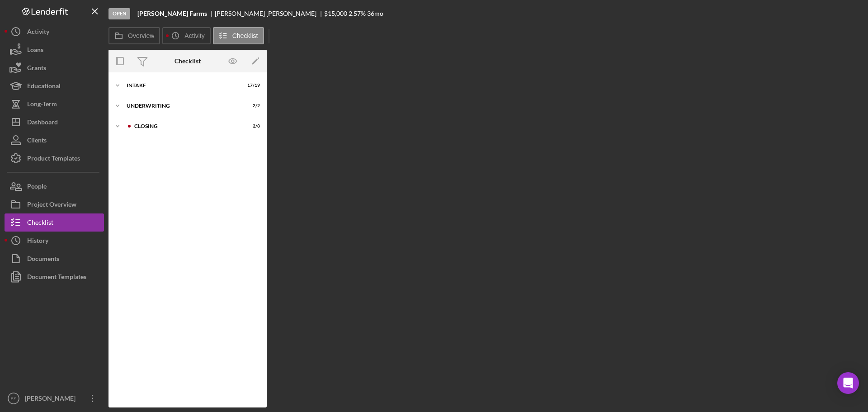 The width and height of the screenshot is (868, 412). Describe the element at coordinates (37, 187) in the screenshot. I see `div: People` at that location.